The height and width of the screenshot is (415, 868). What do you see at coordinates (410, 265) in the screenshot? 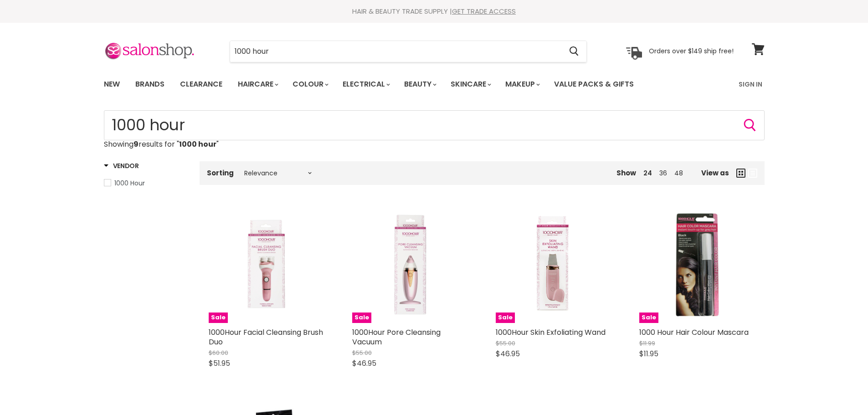
I see `a: 1000Hour Pore Cleansing VacuumSale` at bounding box center [410, 265].